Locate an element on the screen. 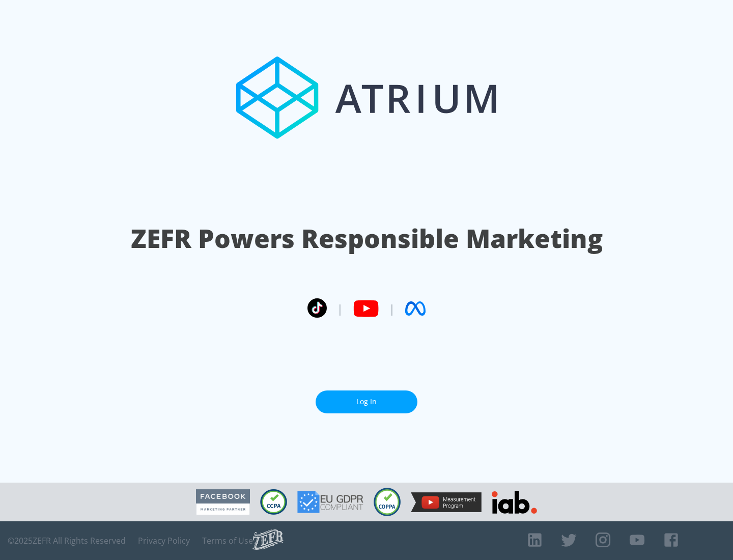 This screenshot has height=560, width=733. a: Terms of Use is located at coordinates (228, 540).